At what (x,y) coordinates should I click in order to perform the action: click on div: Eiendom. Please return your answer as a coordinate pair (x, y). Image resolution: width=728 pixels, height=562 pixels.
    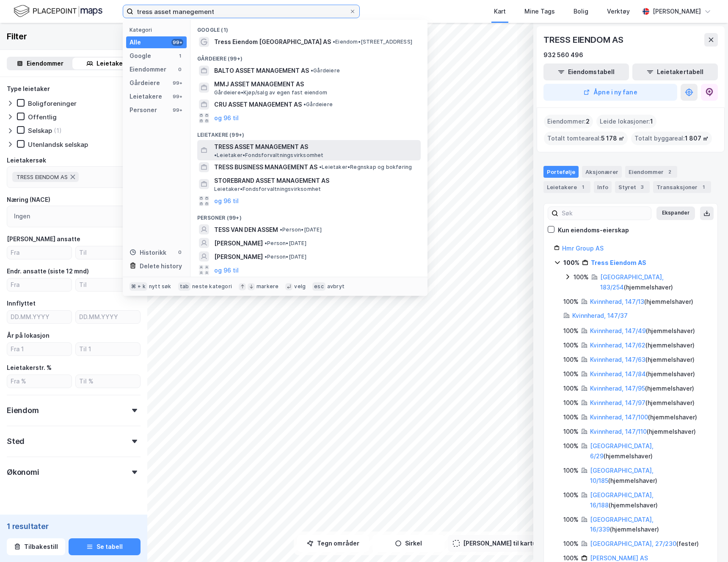
    Looking at the image, I should click on (23, 411).